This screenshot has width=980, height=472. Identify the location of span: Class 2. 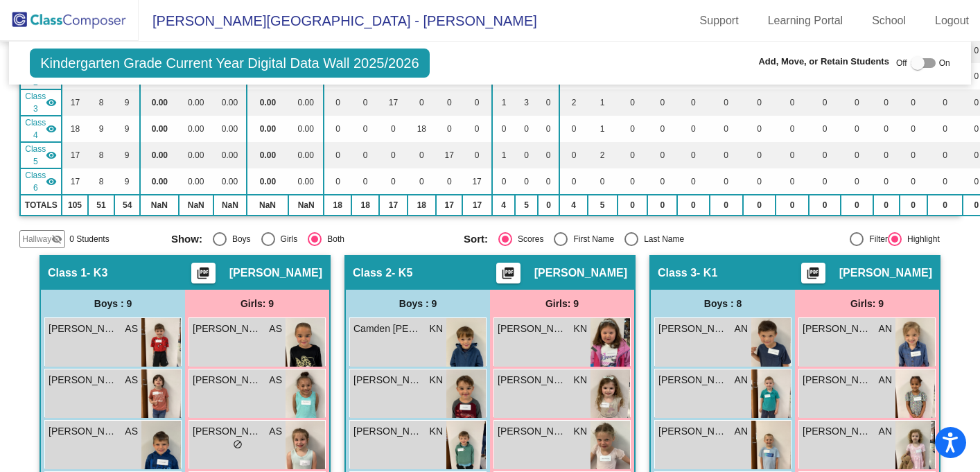
(372, 274).